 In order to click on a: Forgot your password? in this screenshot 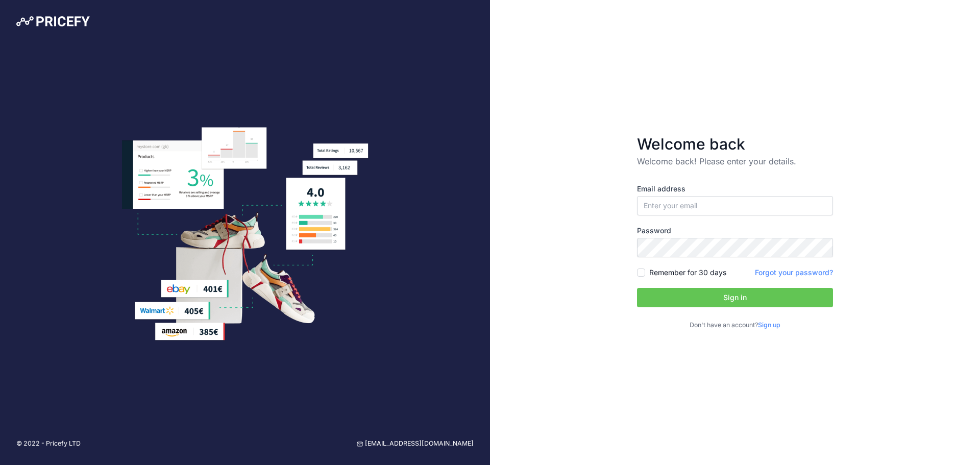, I will do `click(793, 272)`.